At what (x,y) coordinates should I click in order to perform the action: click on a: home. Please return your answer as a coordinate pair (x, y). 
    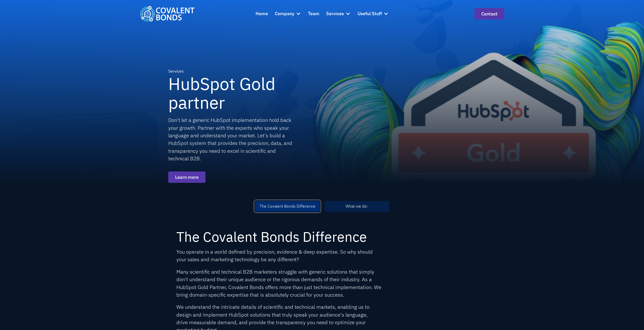
    Looking at the image, I should click on (167, 13).